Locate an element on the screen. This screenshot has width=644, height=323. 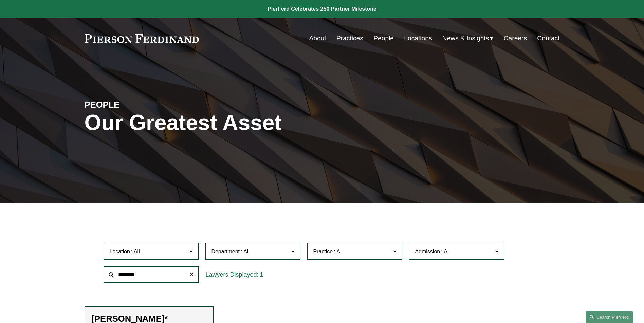
span: Admission is located at coordinates (427, 251).